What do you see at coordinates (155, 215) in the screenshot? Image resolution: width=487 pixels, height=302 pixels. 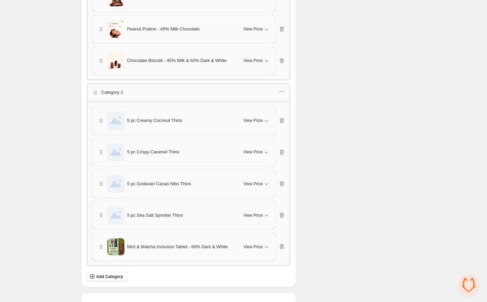 I see `span: 5 pc Sea Salt Sprinkle Thins` at bounding box center [155, 215].